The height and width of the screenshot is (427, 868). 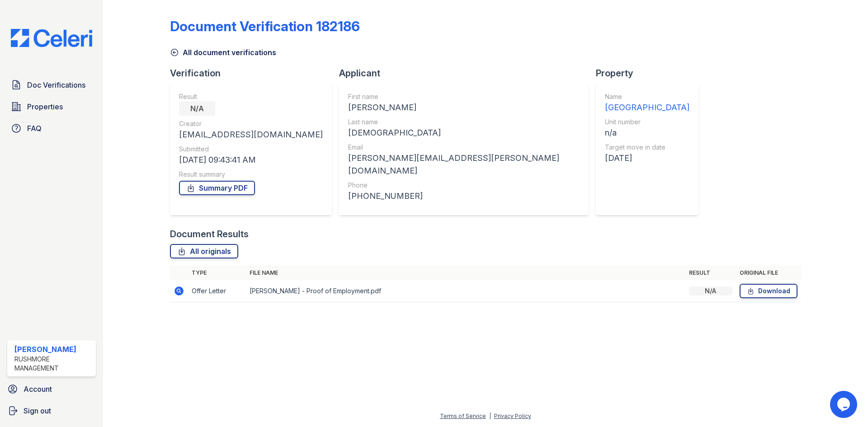 What do you see at coordinates (204, 251) in the screenshot?
I see `a: All originals` at bounding box center [204, 251].